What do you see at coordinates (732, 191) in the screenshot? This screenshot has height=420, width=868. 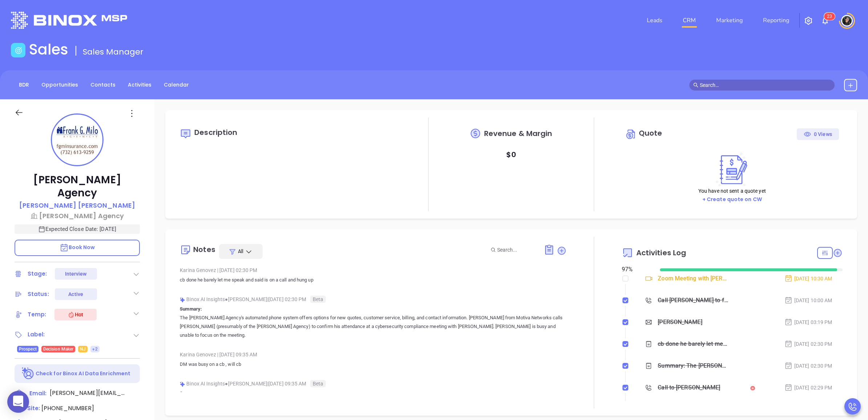 I see `p: You have not sent a quote yet` at bounding box center [732, 191].